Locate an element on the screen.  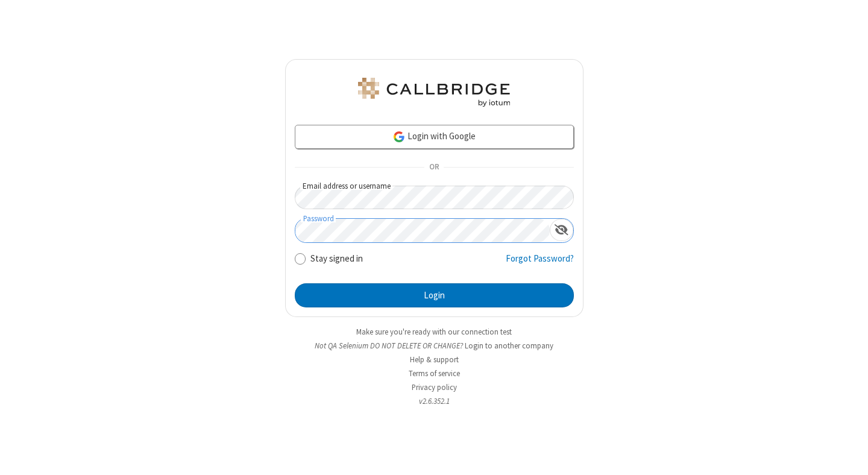
a: Privacy policy is located at coordinates (434, 387).